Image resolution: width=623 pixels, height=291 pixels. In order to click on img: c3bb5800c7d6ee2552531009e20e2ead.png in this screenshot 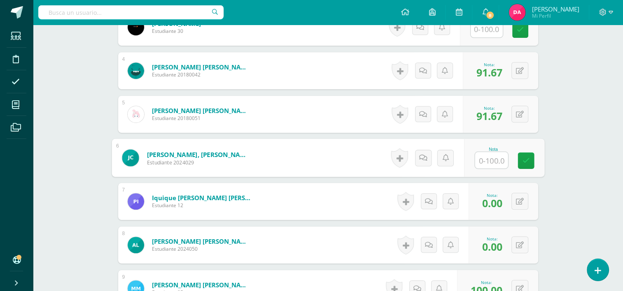, I will do `click(130, 158)`.